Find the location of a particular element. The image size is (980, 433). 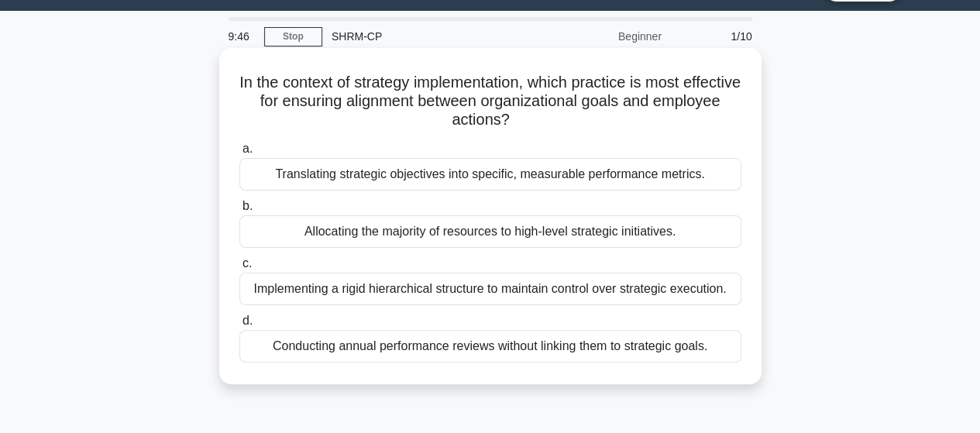

div: Implementing a rigid hierarchical structure to maintain control over strategic execution. is located at coordinates (490, 289).